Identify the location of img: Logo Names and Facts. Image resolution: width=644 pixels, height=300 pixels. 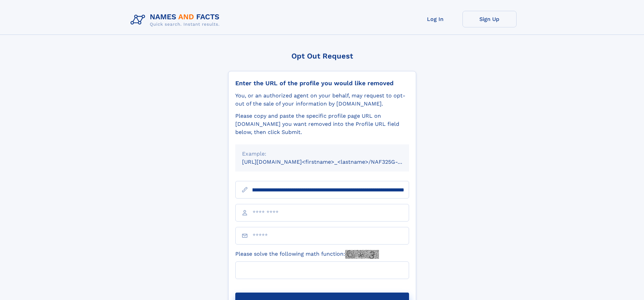
(176, 20).